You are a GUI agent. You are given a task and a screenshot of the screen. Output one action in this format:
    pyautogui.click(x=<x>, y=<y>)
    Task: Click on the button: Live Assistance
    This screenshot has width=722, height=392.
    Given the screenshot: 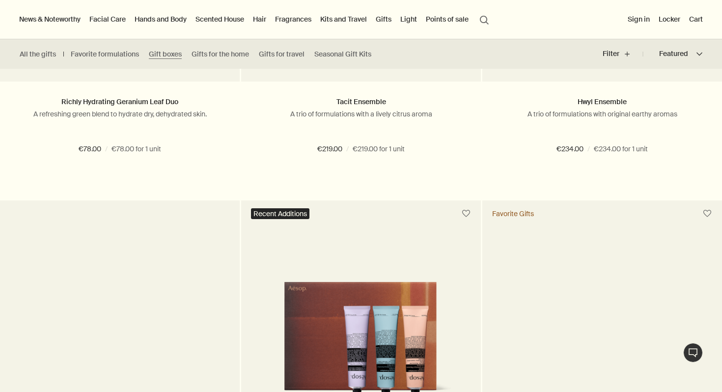 What is the action you would take?
    pyautogui.click(x=693, y=353)
    